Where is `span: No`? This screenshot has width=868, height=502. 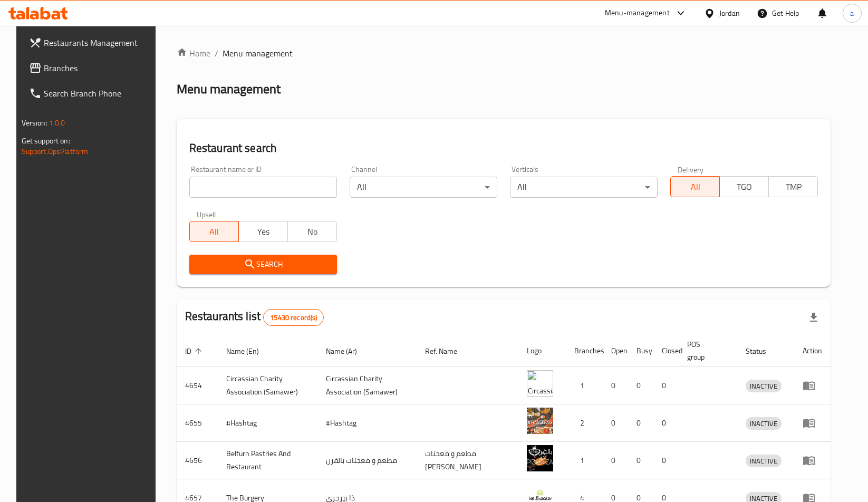
span: No is located at coordinates (312, 232).